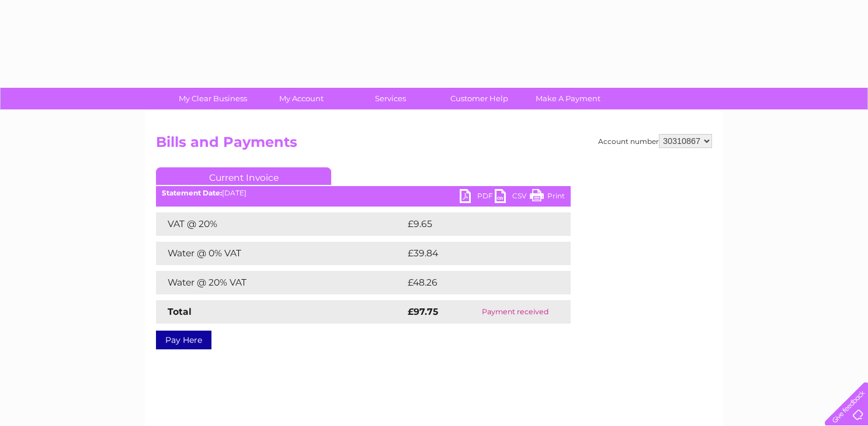 The width and height of the screenshot is (868, 426). I want to click on a: Make A Payment, so click(568, 98).